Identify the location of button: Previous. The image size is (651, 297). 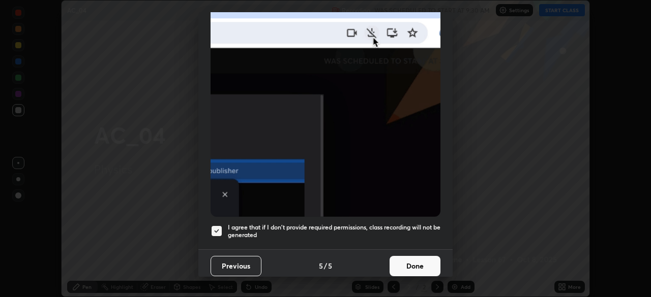
(236, 266).